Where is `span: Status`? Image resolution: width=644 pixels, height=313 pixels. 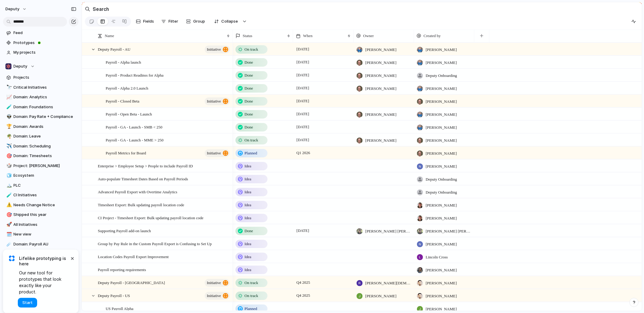
span: Status is located at coordinates (247, 36).